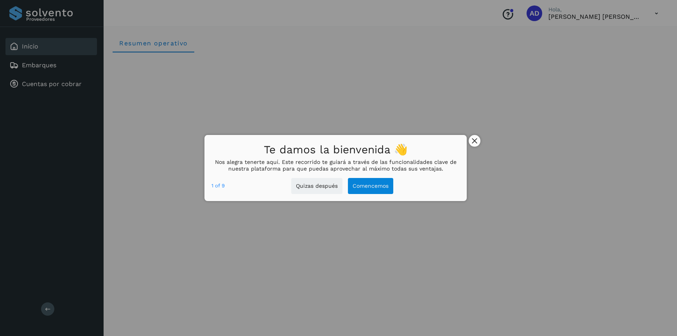  Describe the element at coordinates (335, 168) in the screenshot. I see `div: Te damos la bienvenida 👋Nos alegra tenerte aquí. Este recorrido te guiará a través de las funcion...` at that location.